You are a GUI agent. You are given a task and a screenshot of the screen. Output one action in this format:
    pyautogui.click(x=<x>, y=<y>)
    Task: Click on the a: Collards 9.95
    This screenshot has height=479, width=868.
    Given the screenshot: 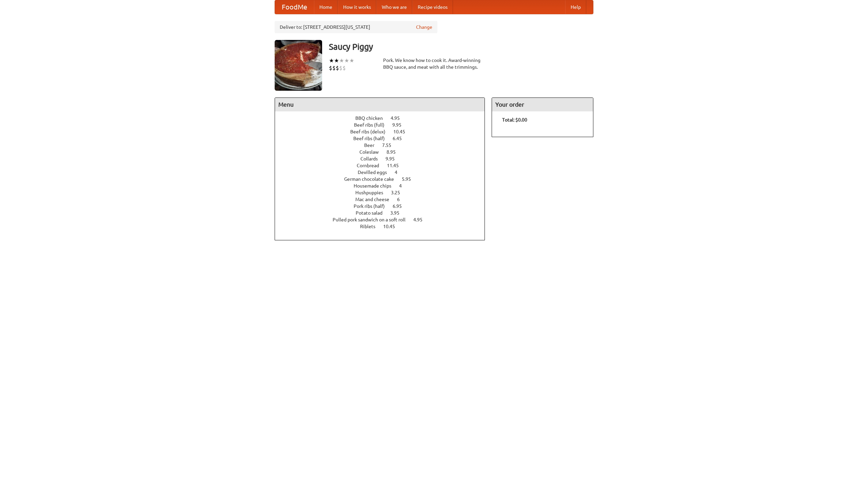 What is the action you would take?
    pyautogui.click(x=384, y=159)
    